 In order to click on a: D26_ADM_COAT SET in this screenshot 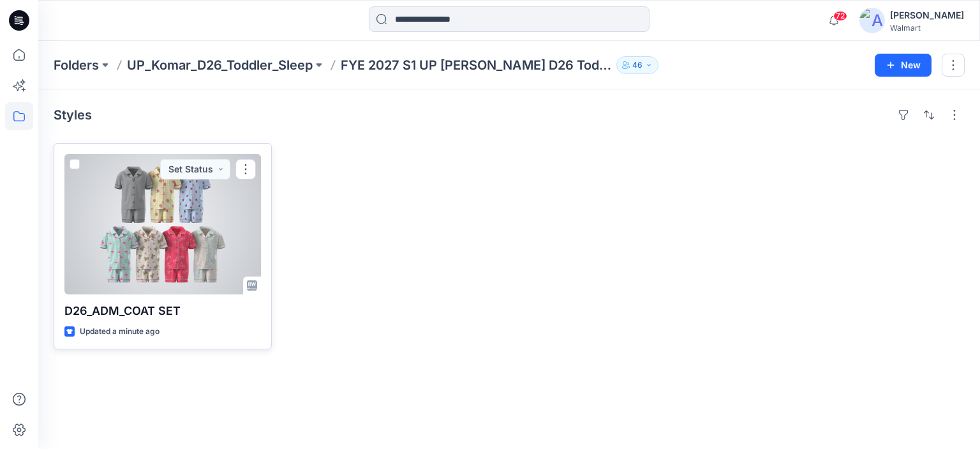, I will do `click(163, 224)`.